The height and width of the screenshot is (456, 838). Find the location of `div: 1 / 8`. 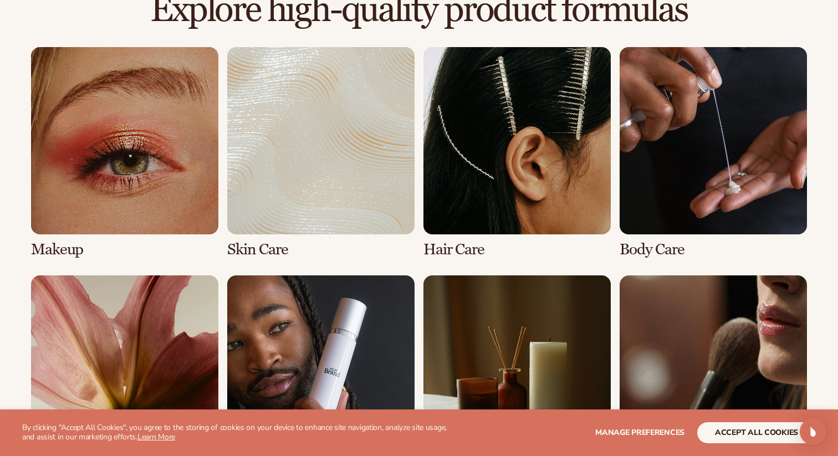

div: 1 / 8 is located at coordinates (125, 152).